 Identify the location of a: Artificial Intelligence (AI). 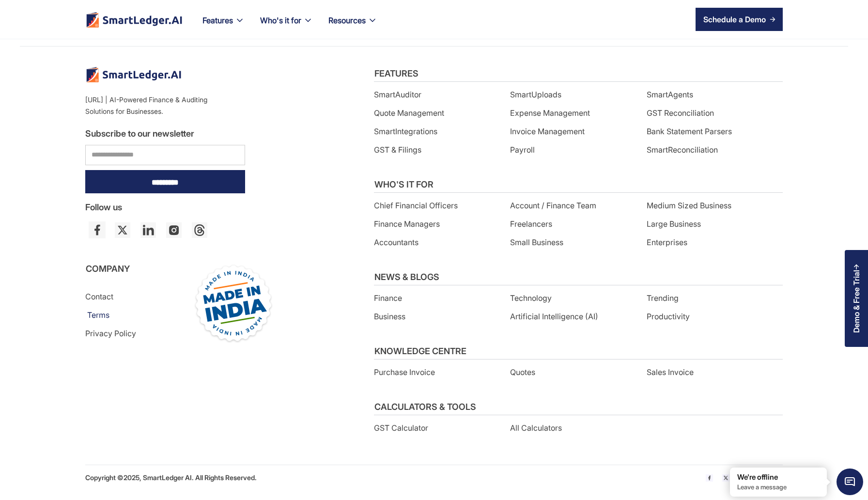
(554, 316).